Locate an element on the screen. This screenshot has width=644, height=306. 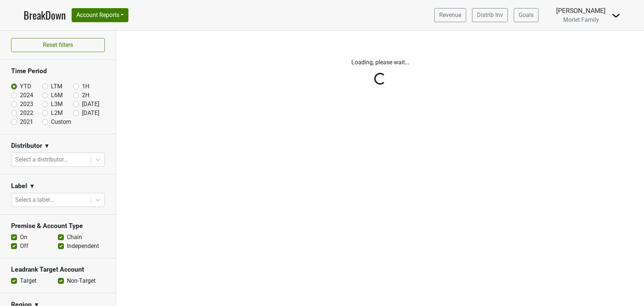
button: Account Reports is located at coordinates (100, 15).